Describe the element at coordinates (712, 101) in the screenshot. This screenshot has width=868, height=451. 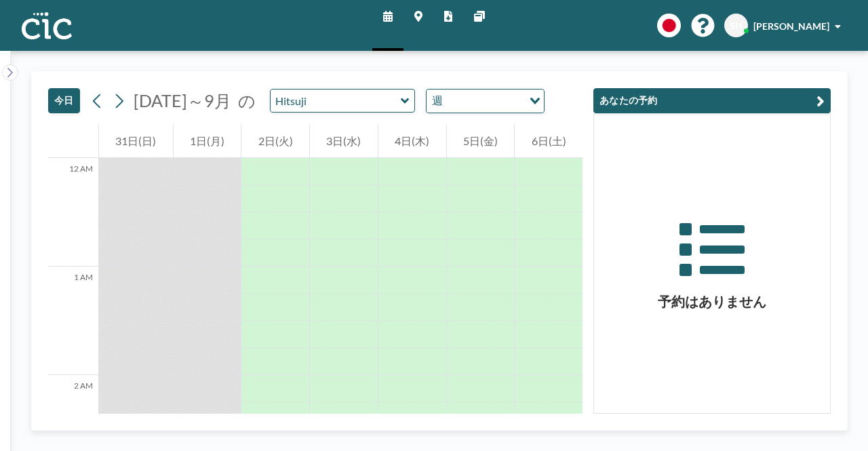
I see `button: あなたの予約` at that location.